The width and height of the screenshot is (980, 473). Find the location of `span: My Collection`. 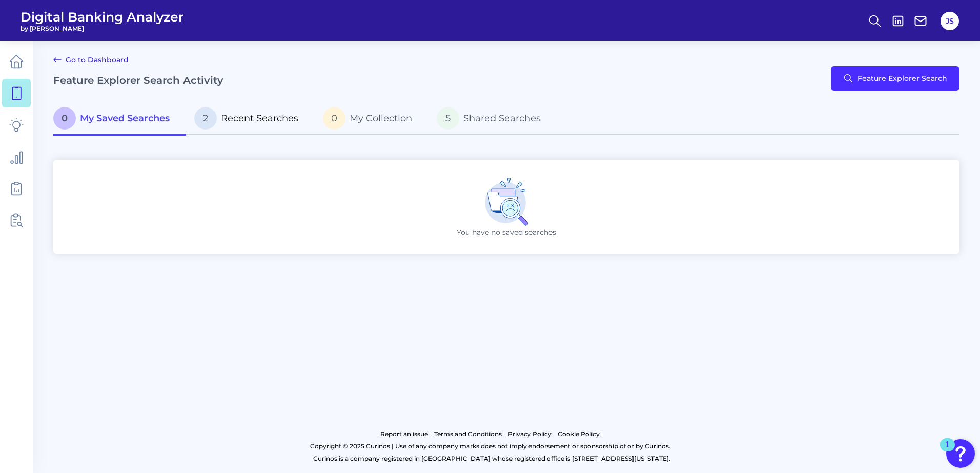

span: My Collection is located at coordinates (381, 118).